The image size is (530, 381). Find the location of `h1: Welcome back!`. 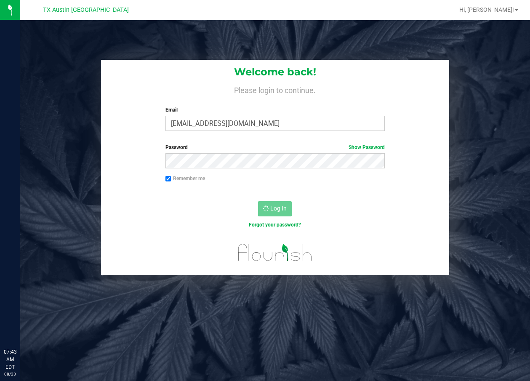

h1: Welcome back! is located at coordinates (275, 72).